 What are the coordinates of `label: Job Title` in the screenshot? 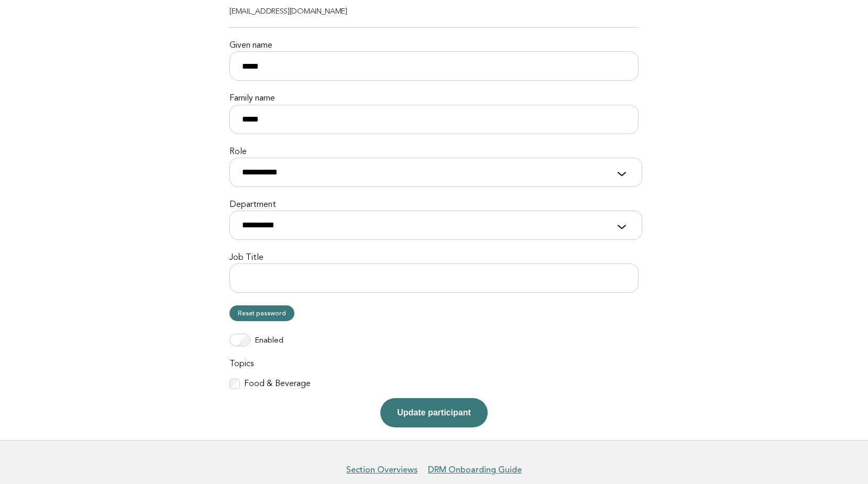 It's located at (434, 258).